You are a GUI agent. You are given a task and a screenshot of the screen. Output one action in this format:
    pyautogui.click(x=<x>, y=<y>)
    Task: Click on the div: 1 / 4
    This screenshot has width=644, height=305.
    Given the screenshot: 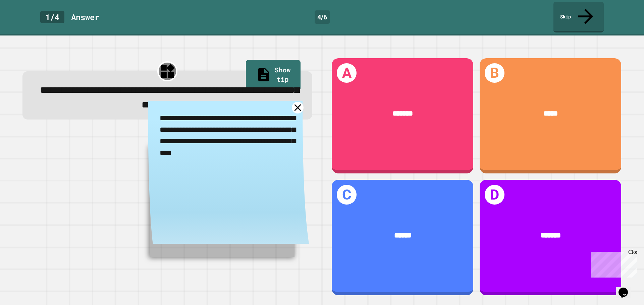 What is the action you would take?
    pyautogui.click(x=53, y=17)
    